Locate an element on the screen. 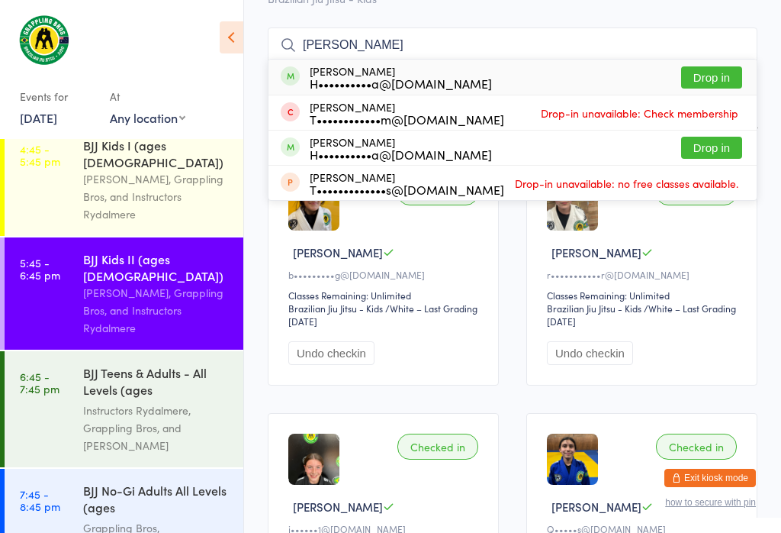 This screenshot has width=781, height=533. img: image1747730655.png is located at coordinates (572, 459).